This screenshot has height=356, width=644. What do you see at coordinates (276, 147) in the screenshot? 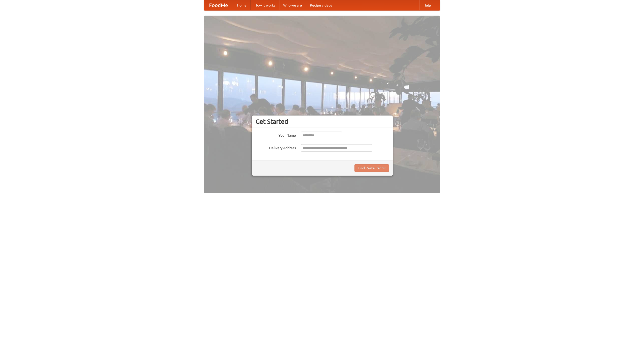
I see `label: Delivery Address` at bounding box center [276, 147].